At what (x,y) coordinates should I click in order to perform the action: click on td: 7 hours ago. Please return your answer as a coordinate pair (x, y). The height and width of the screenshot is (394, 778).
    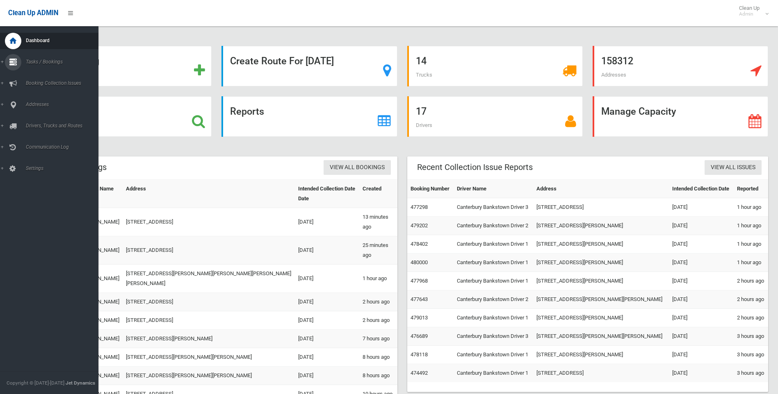
    Looking at the image, I should click on (378, 339).